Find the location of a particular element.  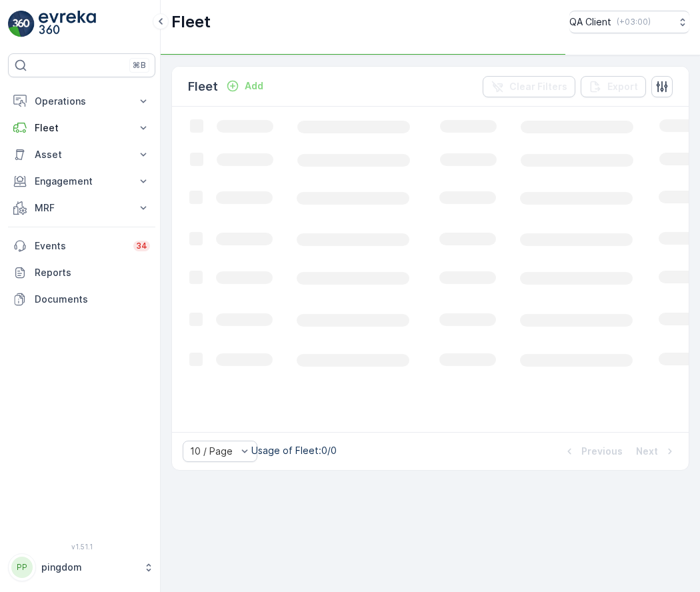

p: ( +03:00 ) is located at coordinates (634, 22).